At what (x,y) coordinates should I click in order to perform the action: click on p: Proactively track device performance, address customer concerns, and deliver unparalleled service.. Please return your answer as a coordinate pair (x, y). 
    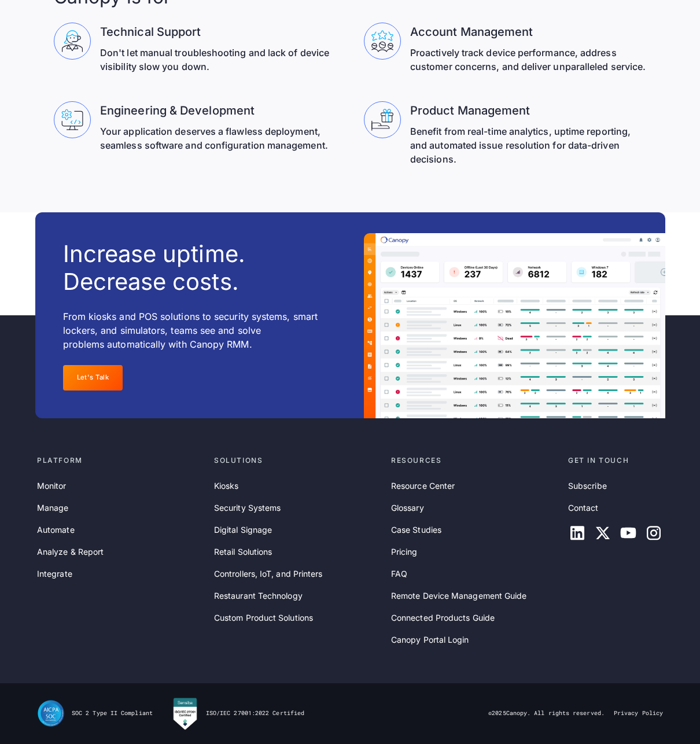
    Looking at the image, I should click on (528, 59).